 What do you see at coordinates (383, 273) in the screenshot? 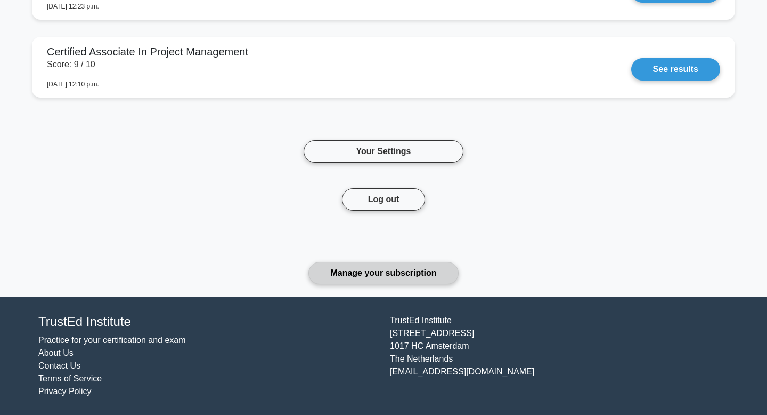
I see `a: Manage your subscription` at bounding box center [383, 273].